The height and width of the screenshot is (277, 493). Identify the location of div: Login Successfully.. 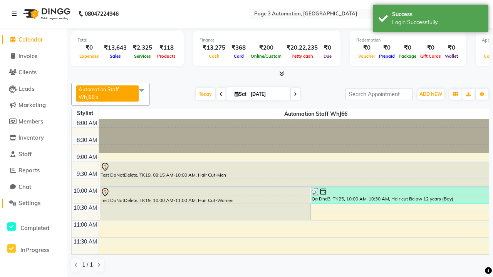
(437, 22).